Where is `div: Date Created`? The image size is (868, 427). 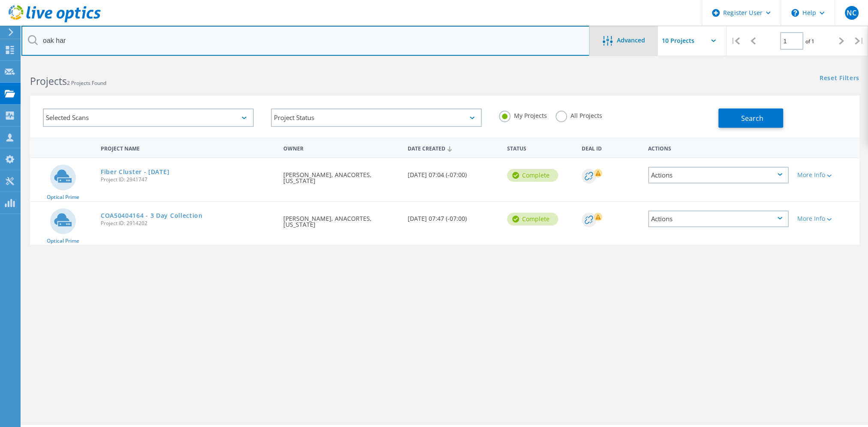 div: Date Created is located at coordinates (453, 148).